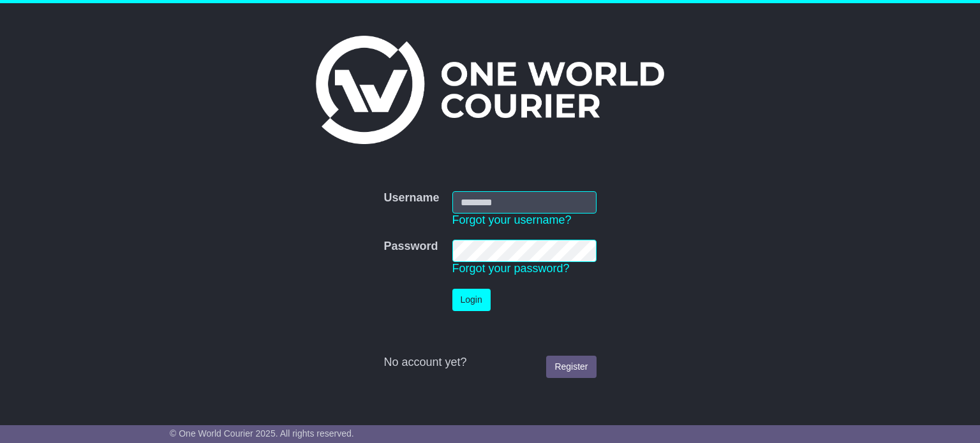 The image size is (980, 443). What do you see at coordinates (411, 247) in the screenshot?
I see `label: Password` at bounding box center [411, 247].